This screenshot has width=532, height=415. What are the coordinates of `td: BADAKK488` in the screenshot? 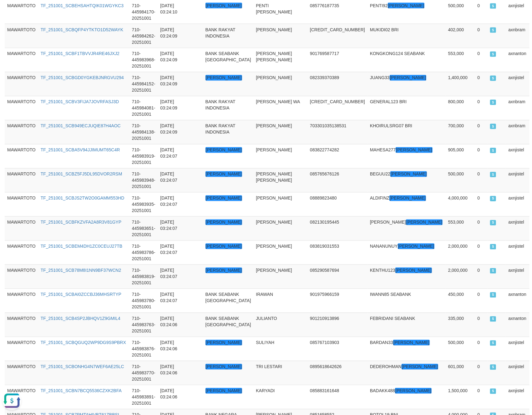 It's located at (407, 396).